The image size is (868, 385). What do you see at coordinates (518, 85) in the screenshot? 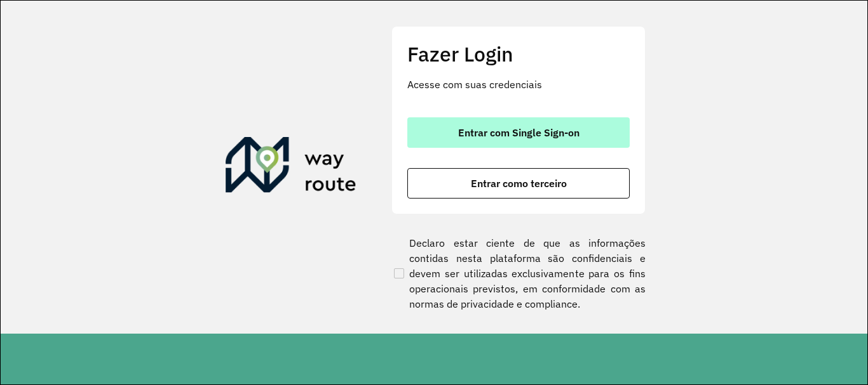
I see `p: Acesse com suas credenciais` at bounding box center [518, 85].